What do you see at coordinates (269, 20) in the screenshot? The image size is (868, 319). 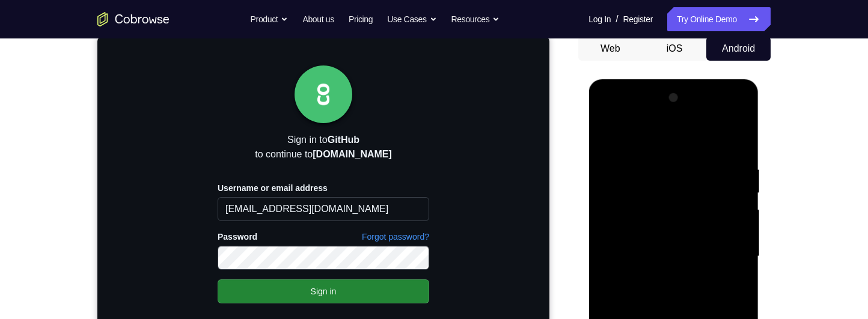 I see `button: Product` at bounding box center [269, 20].